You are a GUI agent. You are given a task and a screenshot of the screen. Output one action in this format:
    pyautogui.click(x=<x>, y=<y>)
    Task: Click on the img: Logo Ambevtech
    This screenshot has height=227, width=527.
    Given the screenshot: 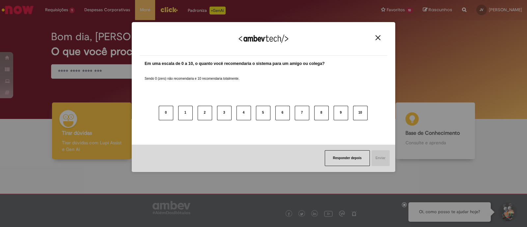 What is the action you would take?
    pyautogui.click(x=263, y=39)
    